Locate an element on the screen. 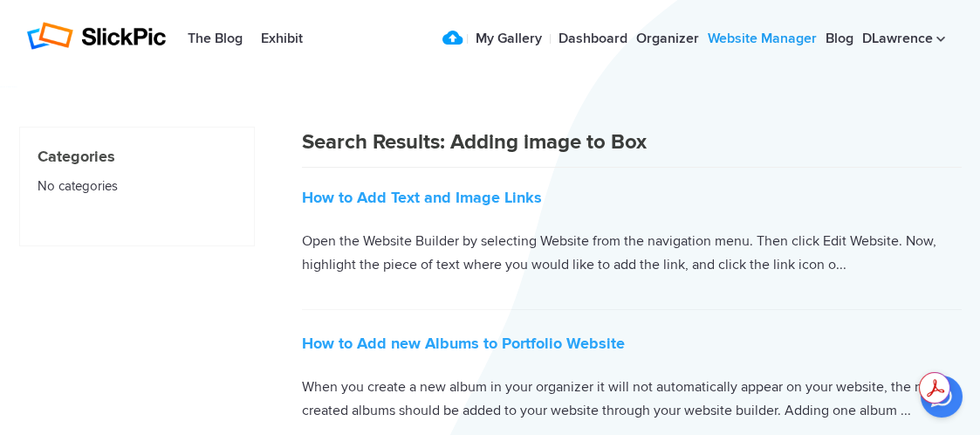  a: How to Add new Albums to Portfolio Website is located at coordinates (464, 343).